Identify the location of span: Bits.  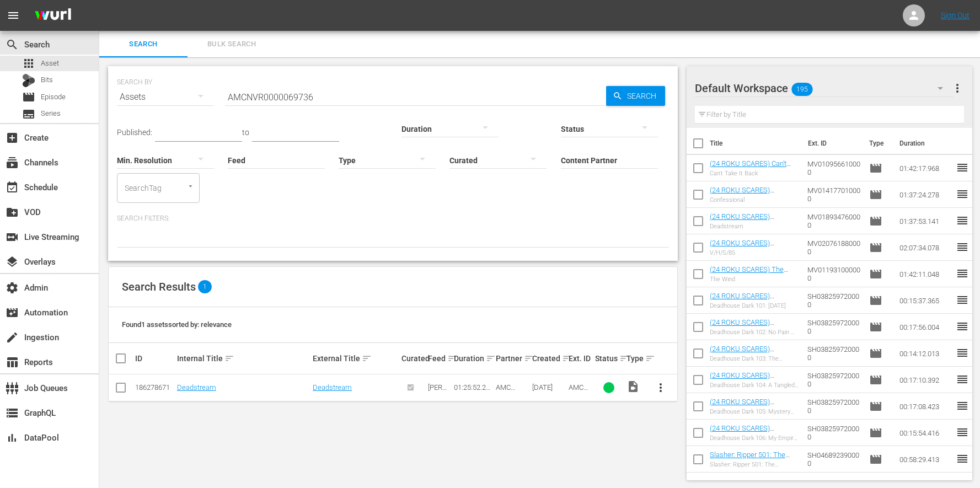
(47, 80).